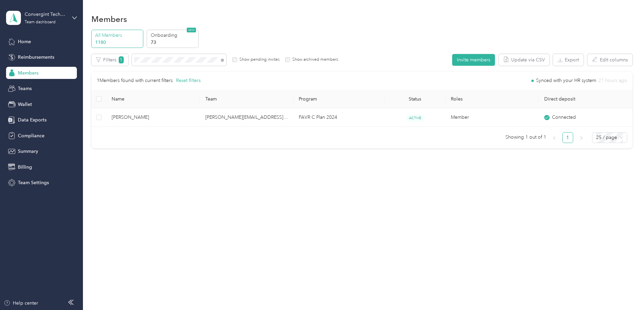 The height and width of the screenshot is (310, 644). I want to click on p: 73, so click(174, 42).